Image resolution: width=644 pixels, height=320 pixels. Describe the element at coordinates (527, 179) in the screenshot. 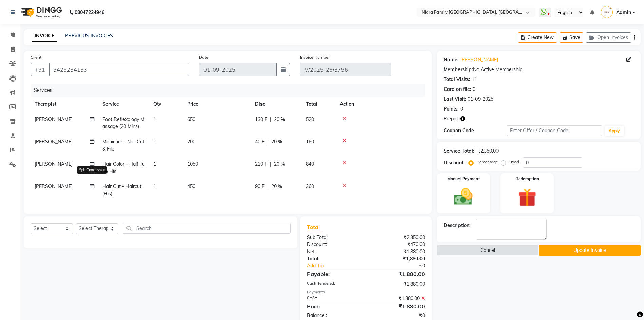

I see `label: Redemption` at that location.